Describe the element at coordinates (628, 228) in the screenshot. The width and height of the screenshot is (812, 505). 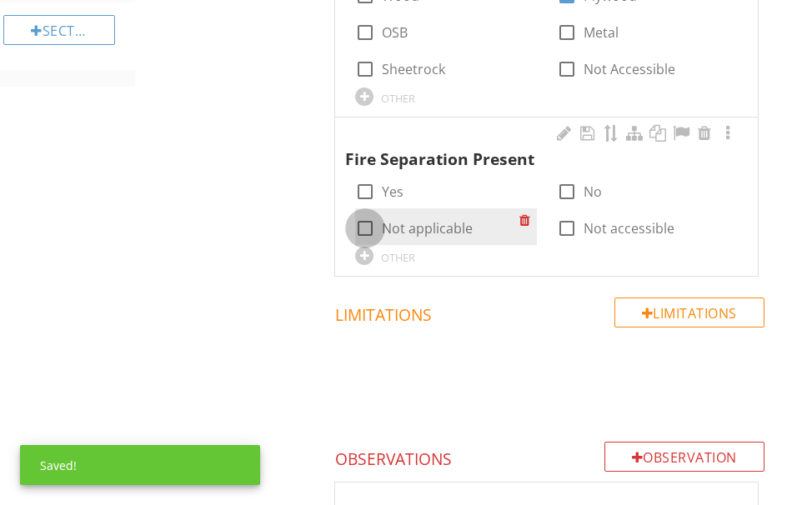
I see `label: Not accessible` at that location.